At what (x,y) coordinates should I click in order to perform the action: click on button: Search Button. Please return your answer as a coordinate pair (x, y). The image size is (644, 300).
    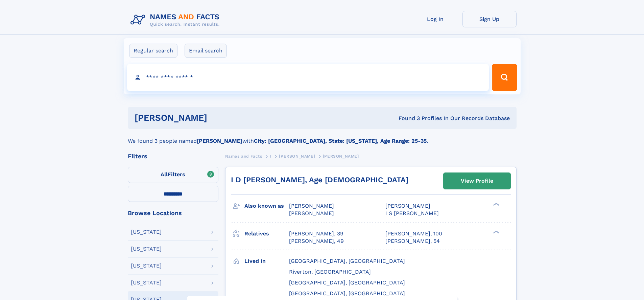
    Looking at the image, I should click on (505, 78).